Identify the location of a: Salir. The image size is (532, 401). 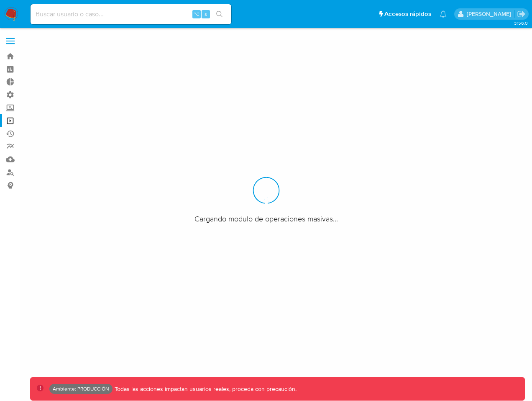
(521, 14).